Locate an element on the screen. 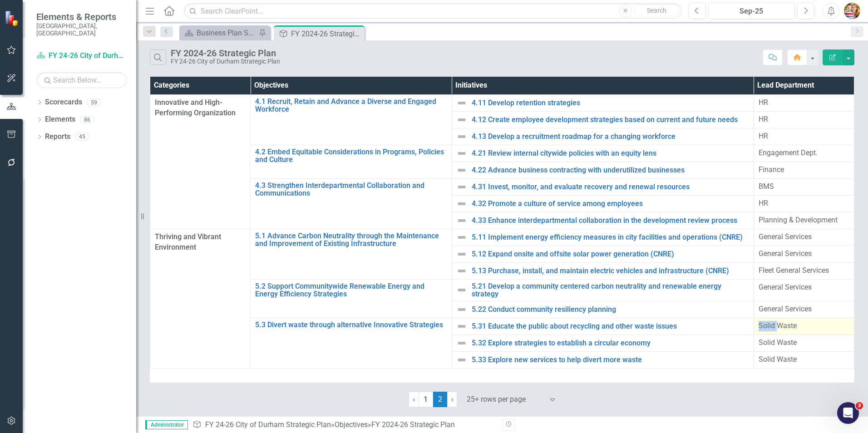 This screenshot has height=433, width=868. span: Administrator is located at coordinates (167, 425).